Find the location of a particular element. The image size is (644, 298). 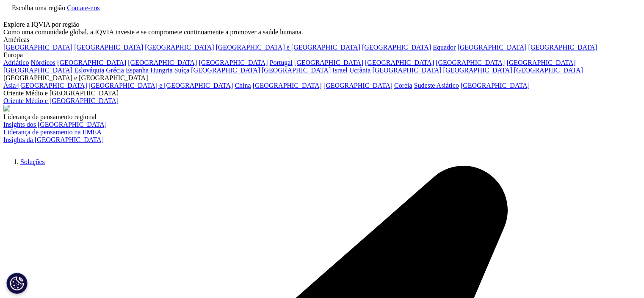

a: Portugal is located at coordinates (281, 62).